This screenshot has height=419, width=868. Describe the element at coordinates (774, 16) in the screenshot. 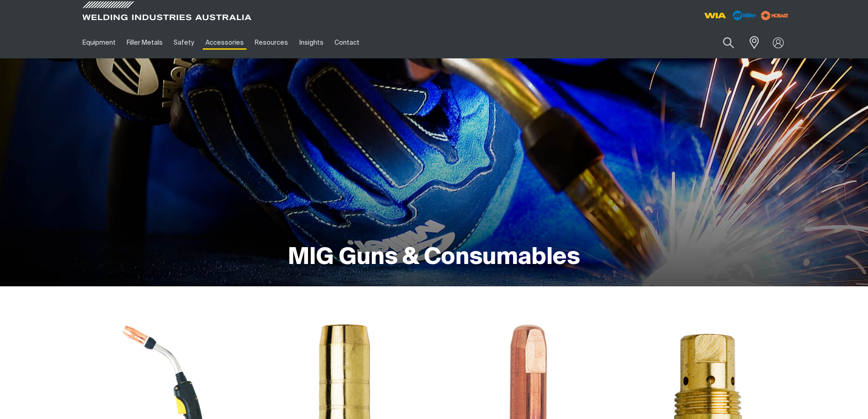

I see `a: miller` at that location.